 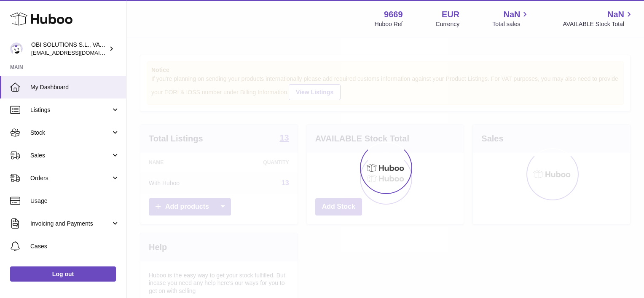 What do you see at coordinates (598, 24) in the screenshot?
I see `span: AVAILABLE Stock Total` at bounding box center [598, 24].